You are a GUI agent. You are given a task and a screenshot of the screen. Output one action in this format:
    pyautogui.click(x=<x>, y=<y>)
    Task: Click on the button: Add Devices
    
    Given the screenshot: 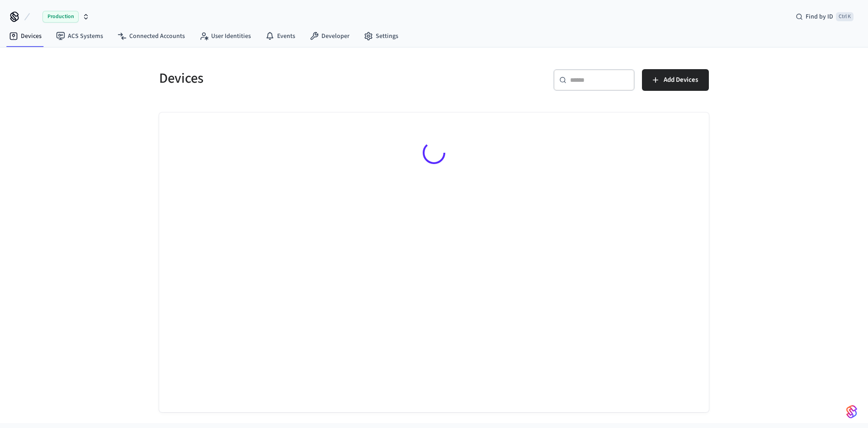 What is the action you would take?
    pyautogui.click(x=676, y=80)
    